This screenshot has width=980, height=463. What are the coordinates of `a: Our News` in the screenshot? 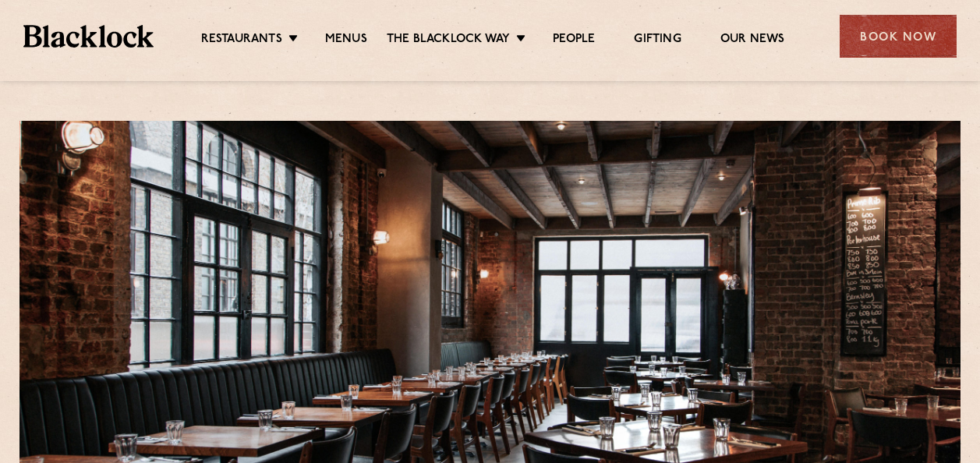 It's located at (753, 40).